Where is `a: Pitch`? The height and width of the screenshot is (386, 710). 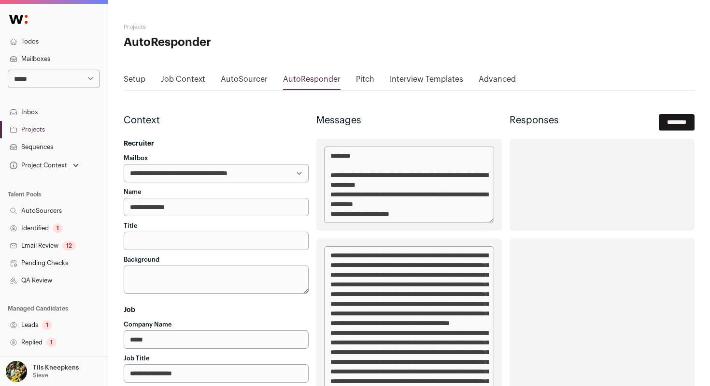 a: Pitch is located at coordinates (365, 81).